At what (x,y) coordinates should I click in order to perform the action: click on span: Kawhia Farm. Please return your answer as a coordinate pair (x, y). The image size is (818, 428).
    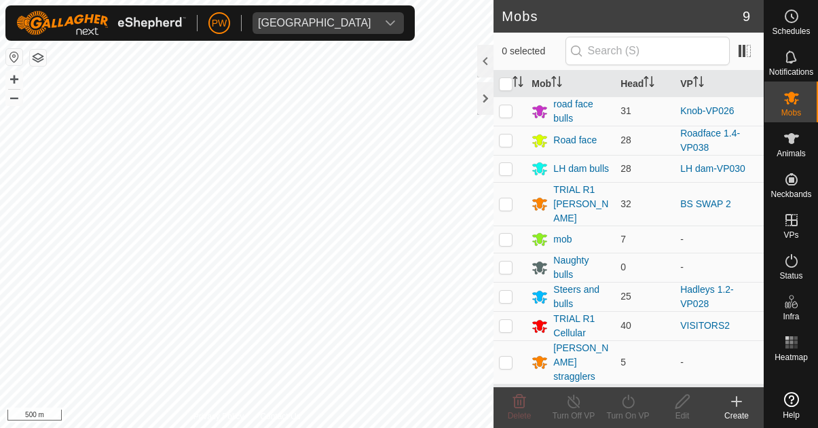
    Looking at the image, I should click on (314, 23).